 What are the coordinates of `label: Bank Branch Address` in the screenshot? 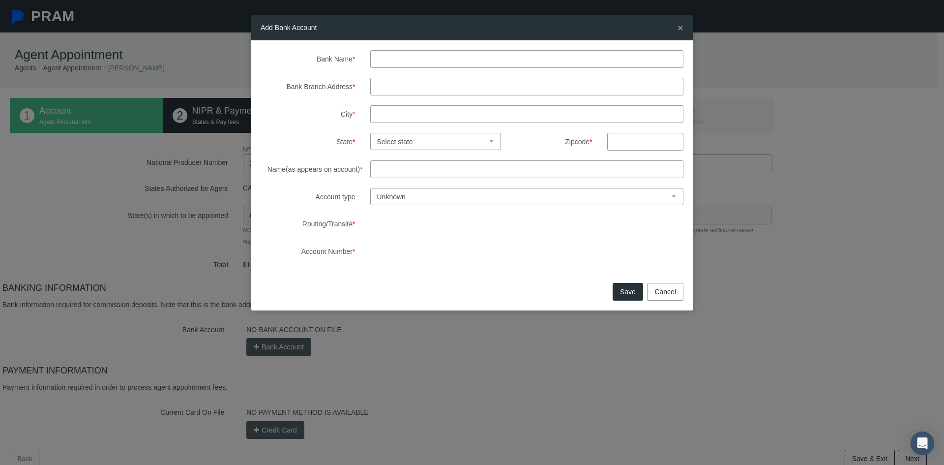 It's located at (308, 87).